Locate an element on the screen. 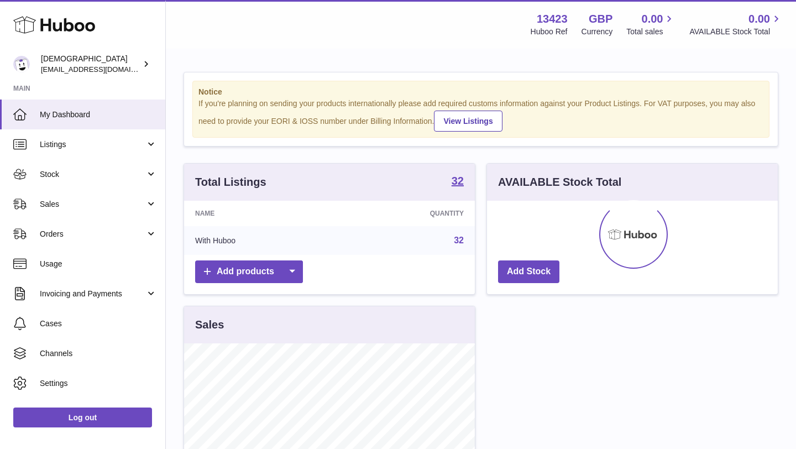  h3: Sales is located at coordinates (210, 325).